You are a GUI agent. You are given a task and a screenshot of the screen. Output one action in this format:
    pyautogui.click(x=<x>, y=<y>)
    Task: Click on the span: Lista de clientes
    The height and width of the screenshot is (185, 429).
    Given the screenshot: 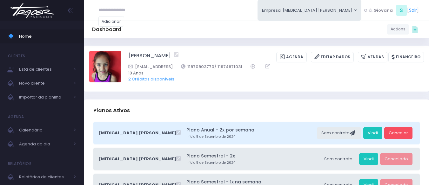 What is the action you would take?
    pyautogui.click(x=44, y=70)
    